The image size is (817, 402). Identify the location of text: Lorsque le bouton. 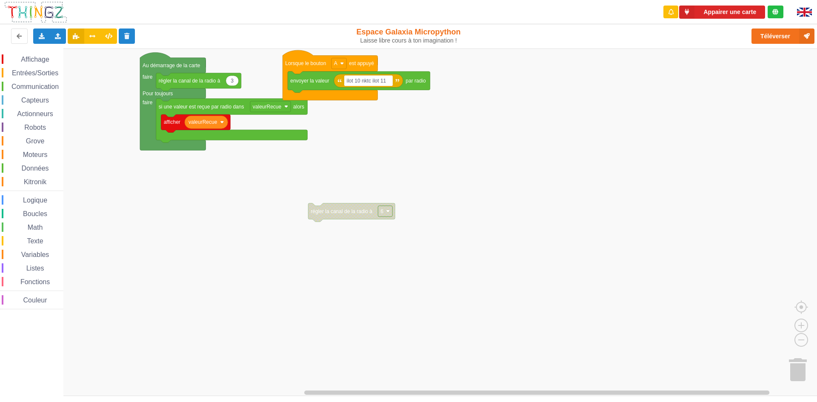
(306, 63).